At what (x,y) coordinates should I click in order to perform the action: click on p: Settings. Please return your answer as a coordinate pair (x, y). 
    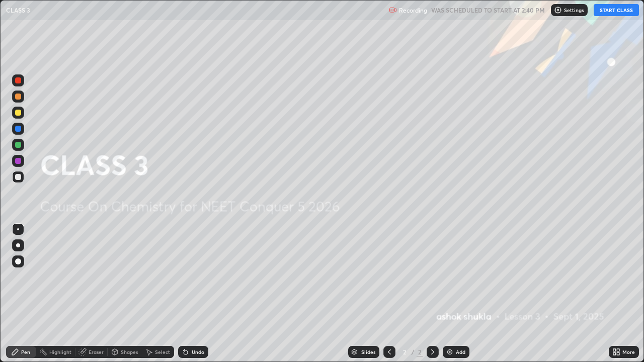
    Looking at the image, I should click on (574, 10).